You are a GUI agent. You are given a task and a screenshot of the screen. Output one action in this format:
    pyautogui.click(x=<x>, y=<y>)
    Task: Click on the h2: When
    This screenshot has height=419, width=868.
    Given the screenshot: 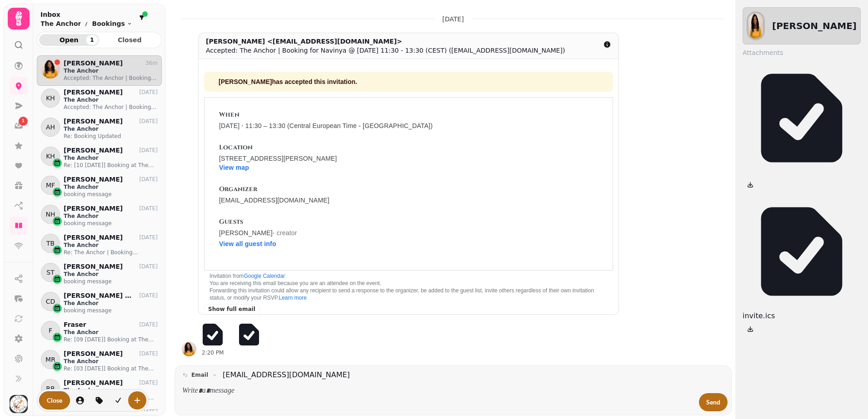 What is the action you would take?
    pyautogui.click(x=229, y=114)
    